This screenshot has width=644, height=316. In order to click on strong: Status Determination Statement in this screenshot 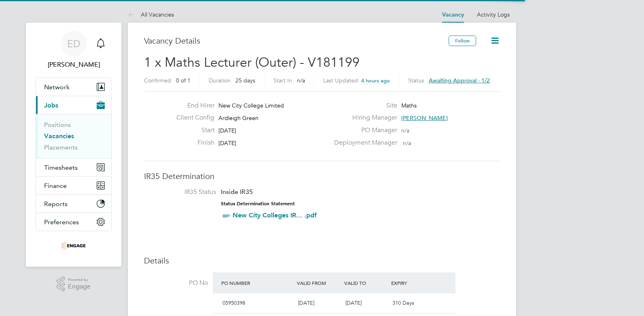, I will do `click(257, 204)`.